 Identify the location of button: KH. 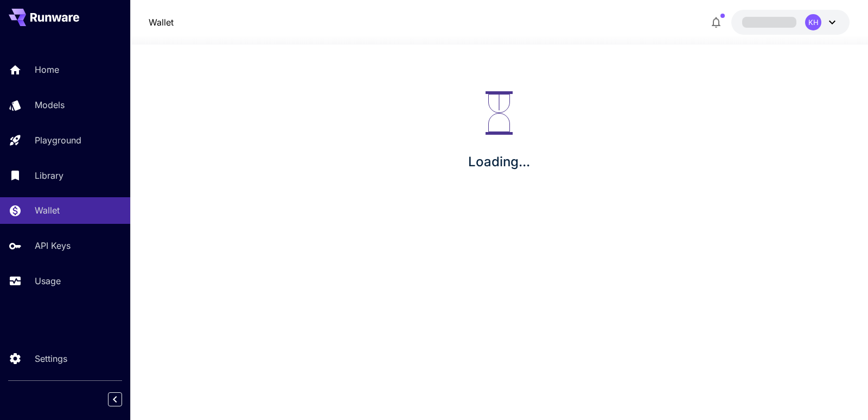
(791, 23).